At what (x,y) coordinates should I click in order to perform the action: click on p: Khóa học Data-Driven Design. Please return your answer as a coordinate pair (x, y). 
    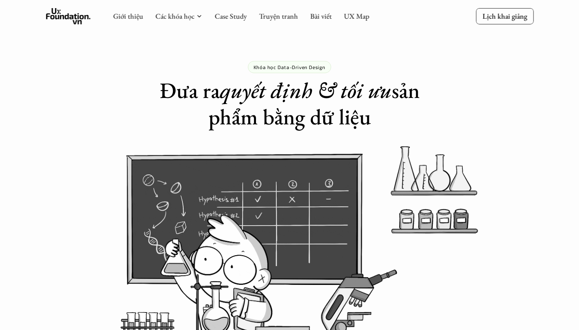
    Looking at the image, I should click on (289, 67).